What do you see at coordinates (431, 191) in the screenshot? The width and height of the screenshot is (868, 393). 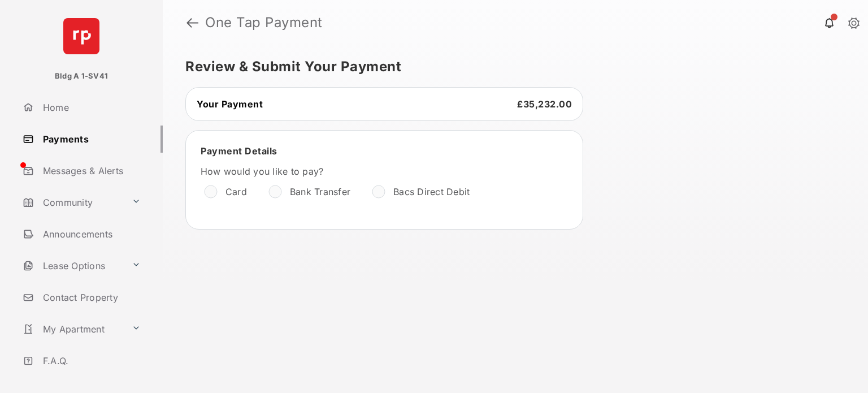 I see `label: Bacs Direct Debit` at bounding box center [431, 191].